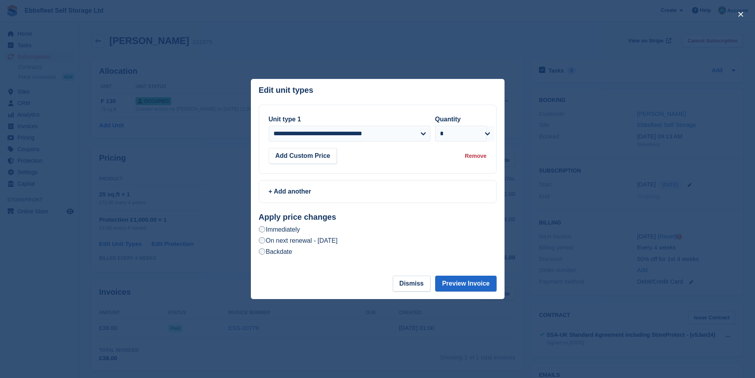 This screenshot has height=378, width=755. I want to click on label: Quantity, so click(448, 119).